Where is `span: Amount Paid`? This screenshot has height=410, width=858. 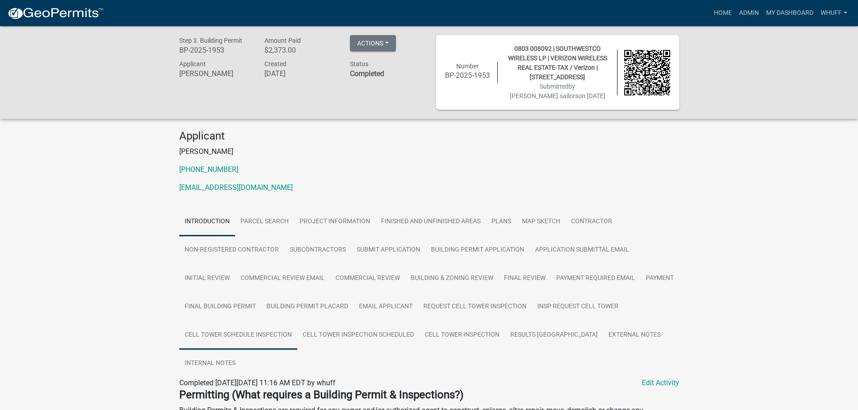
span: Amount Paid is located at coordinates (282, 41).